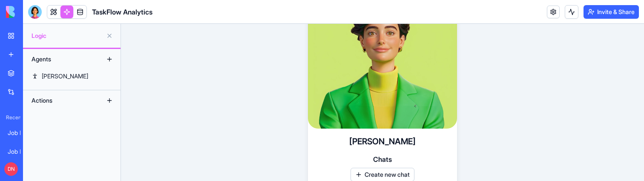  What do you see at coordinates (11, 169) in the screenshot?
I see `span: DN` at bounding box center [11, 169].